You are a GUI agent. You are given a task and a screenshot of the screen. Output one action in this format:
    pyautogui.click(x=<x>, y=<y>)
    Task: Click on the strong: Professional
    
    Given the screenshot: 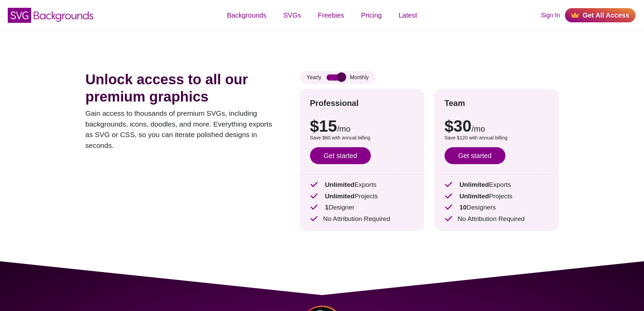 What is the action you would take?
    pyautogui.click(x=334, y=103)
    